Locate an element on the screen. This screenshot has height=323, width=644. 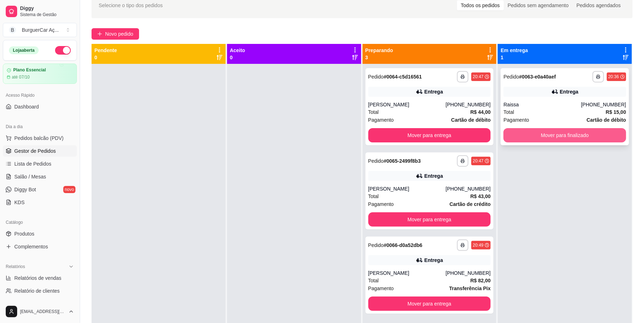
a: Diggy Botnovo is located at coordinates (40, 189).